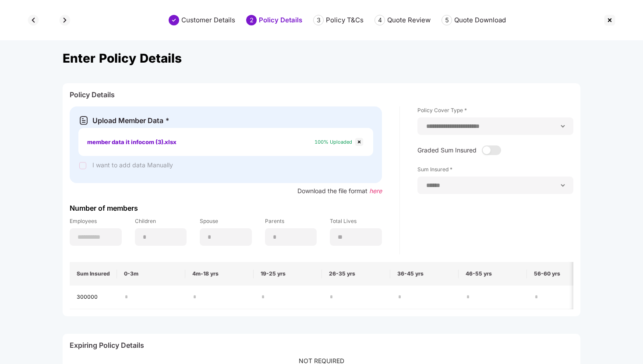  Describe the element at coordinates (225, 191) in the screenshot. I see `div: Download the file format` at that location.